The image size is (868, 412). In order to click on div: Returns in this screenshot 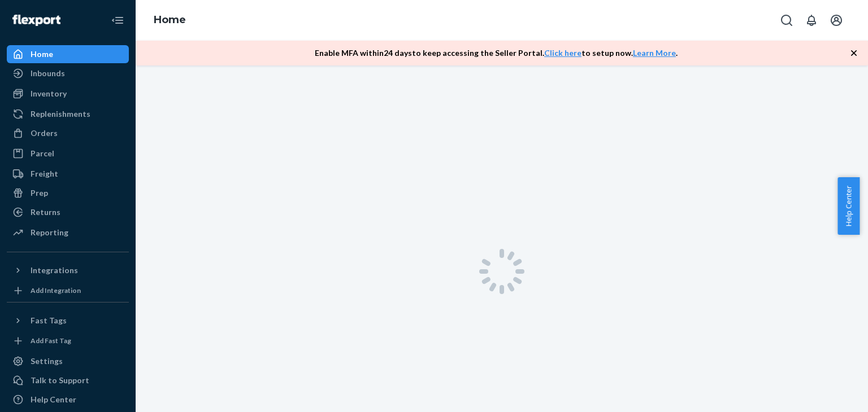, I will do `click(45, 213)`.